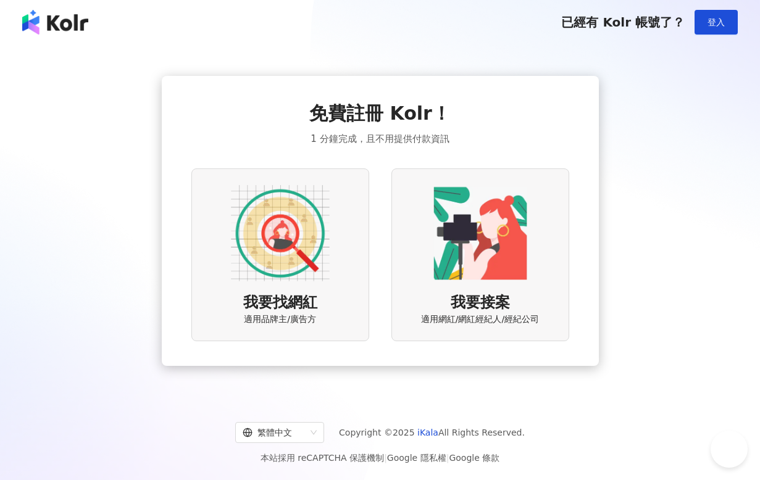  What do you see at coordinates (280, 320) in the screenshot?
I see `span: 適用品牌主/廣告方` at bounding box center [280, 320].